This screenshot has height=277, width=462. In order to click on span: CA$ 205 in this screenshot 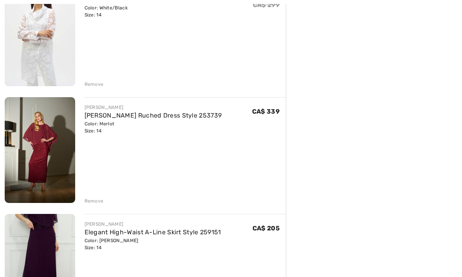, I will do `click(266, 228)`.